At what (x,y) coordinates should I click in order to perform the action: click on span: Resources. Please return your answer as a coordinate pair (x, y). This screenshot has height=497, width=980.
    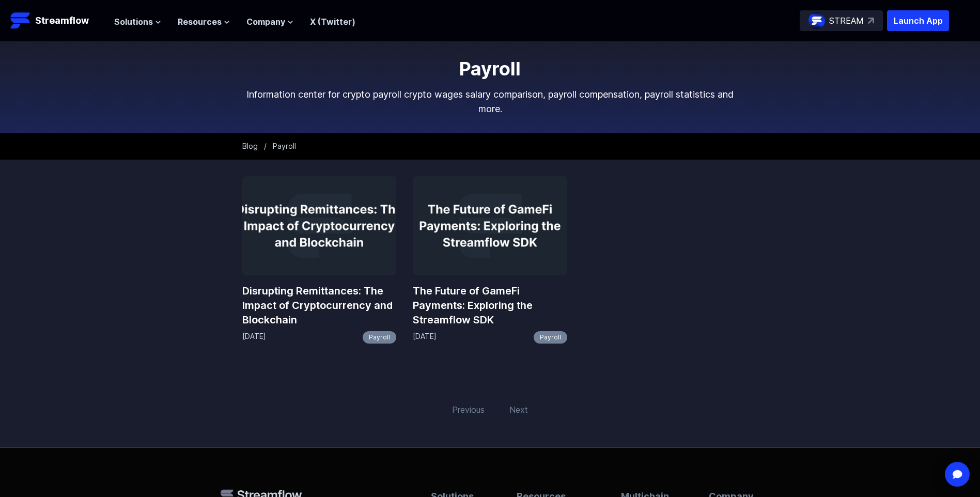
    Looking at the image, I should click on (200, 22).